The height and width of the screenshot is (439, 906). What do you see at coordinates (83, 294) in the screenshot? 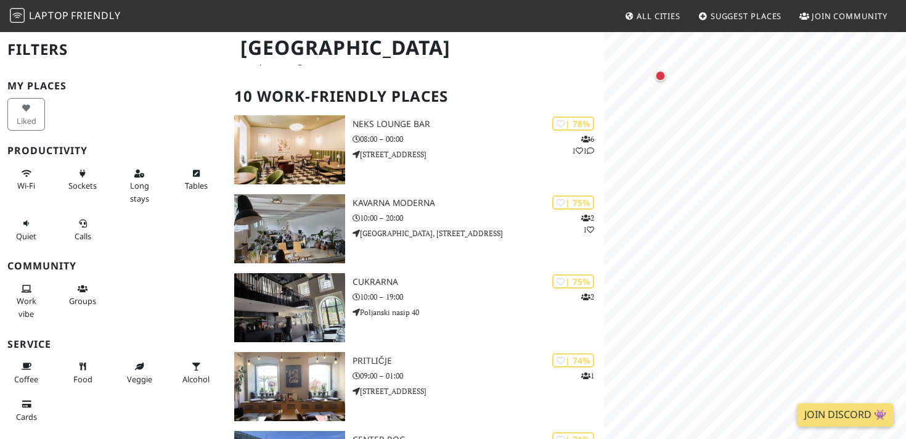
I see `button: Groups` at bounding box center [83, 294].